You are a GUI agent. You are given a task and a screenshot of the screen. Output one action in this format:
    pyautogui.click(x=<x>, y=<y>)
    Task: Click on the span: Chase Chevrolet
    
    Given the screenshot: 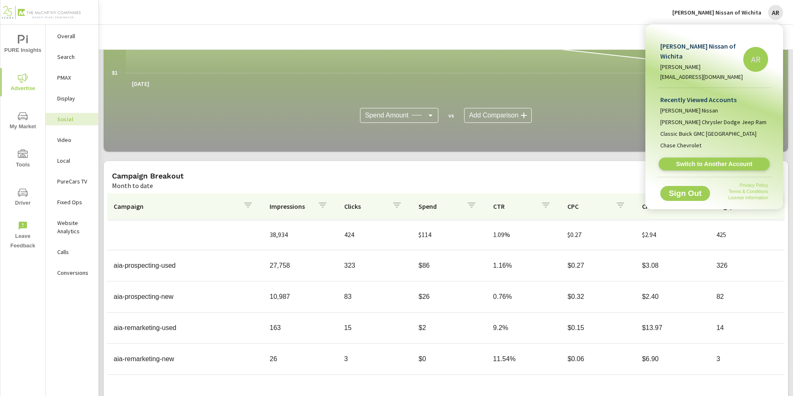 What is the action you would take?
    pyautogui.click(x=681, y=145)
    